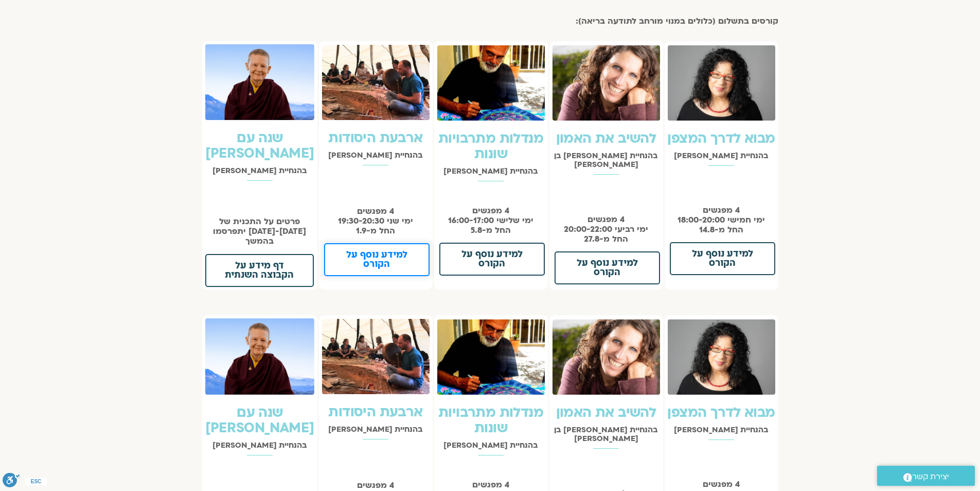 This screenshot has height=491, width=980. I want to click on a: יצירת קשר, so click(926, 475).